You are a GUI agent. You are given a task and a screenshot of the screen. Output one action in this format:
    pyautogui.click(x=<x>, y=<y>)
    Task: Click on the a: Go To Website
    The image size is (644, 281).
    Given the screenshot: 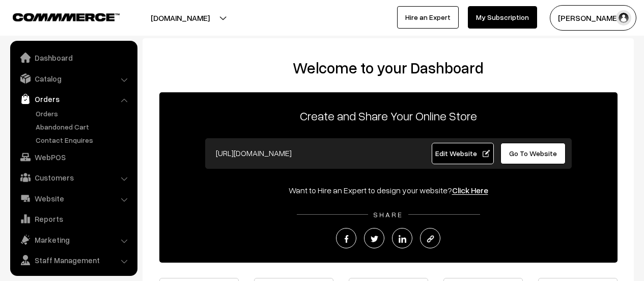 What is the action you would take?
    pyautogui.click(x=533, y=153)
    